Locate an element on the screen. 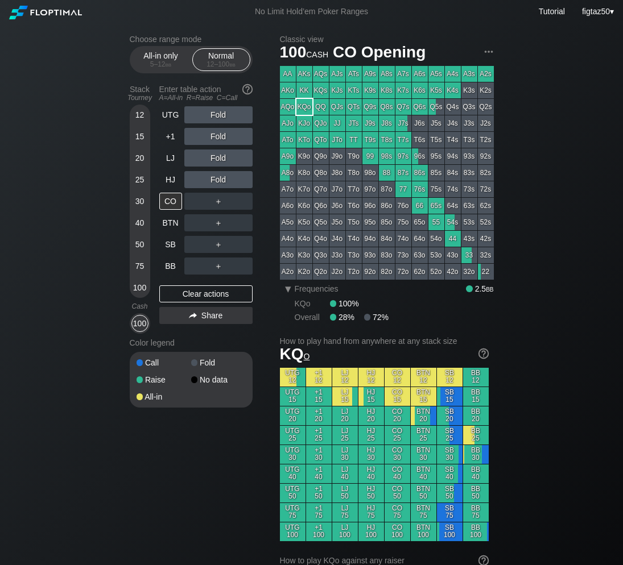 The width and height of the screenshot is (623, 565). div: CO 25 is located at coordinates (397, 435).